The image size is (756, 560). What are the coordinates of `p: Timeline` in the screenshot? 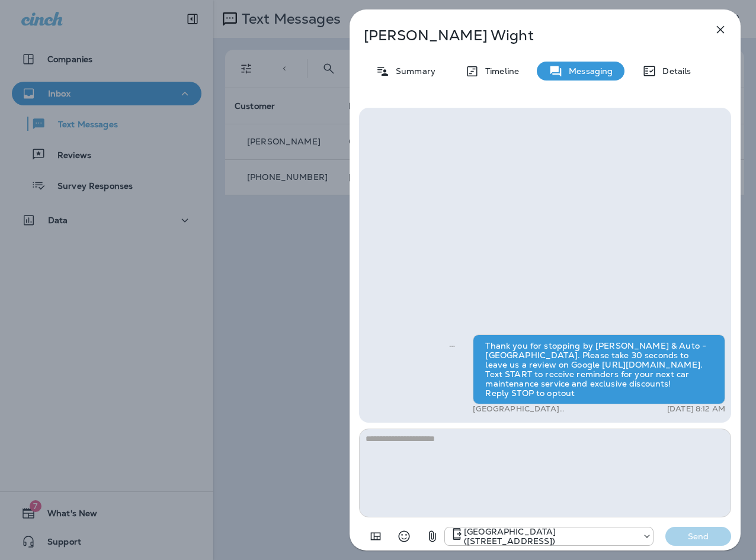 It's located at (499, 71).